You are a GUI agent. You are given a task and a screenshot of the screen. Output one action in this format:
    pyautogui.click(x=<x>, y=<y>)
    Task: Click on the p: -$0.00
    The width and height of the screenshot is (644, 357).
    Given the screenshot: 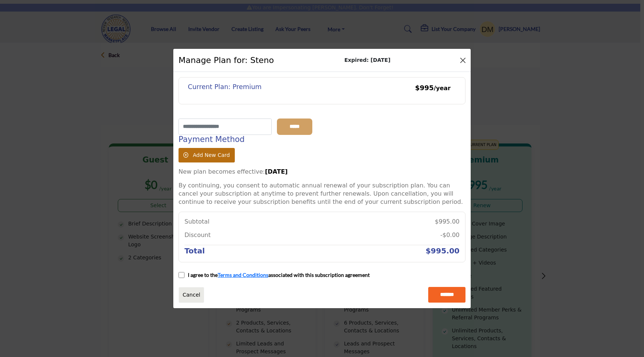 What is the action you would take?
    pyautogui.click(x=450, y=235)
    